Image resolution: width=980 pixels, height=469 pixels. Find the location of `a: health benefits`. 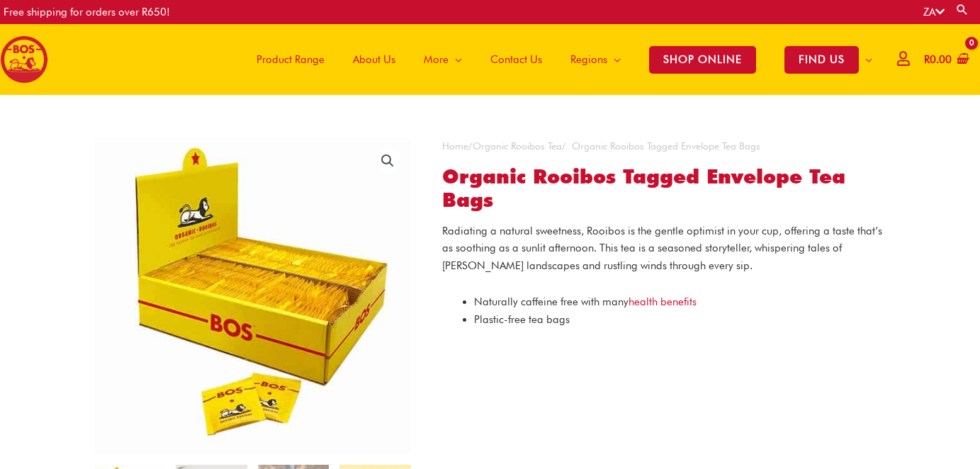

a: health benefits is located at coordinates (663, 302).